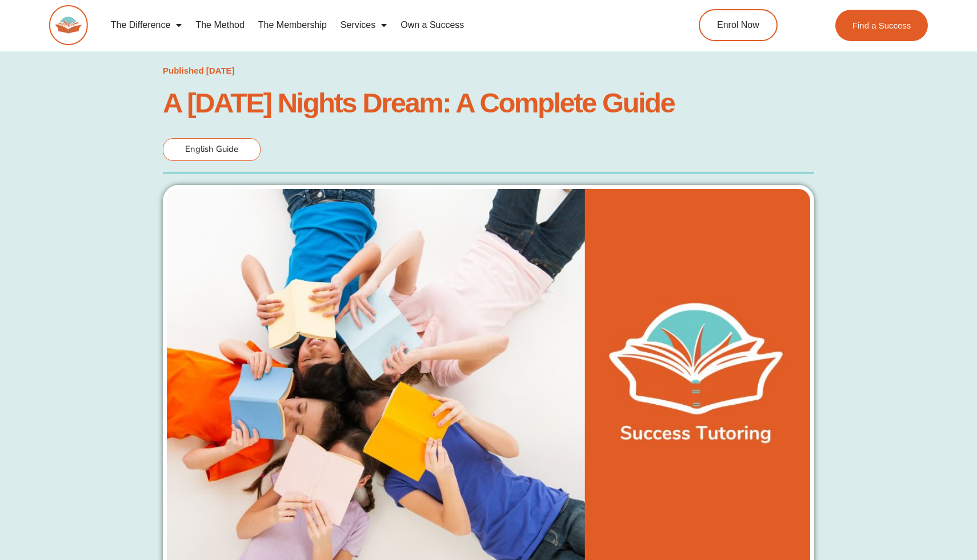  I want to click on a: The Difference, so click(146, 25).